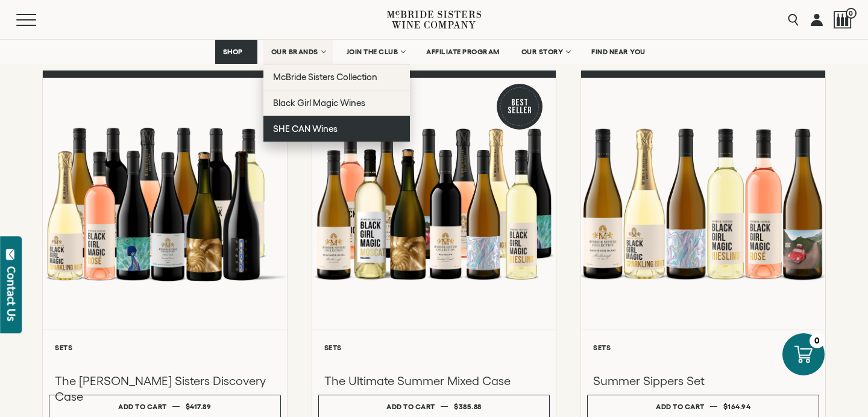 This screenshot has height=417, width=868. Describe the element at coordinates (336, 103) in the screenshot. I see `a: Black Girl Magic Wines` at that location.